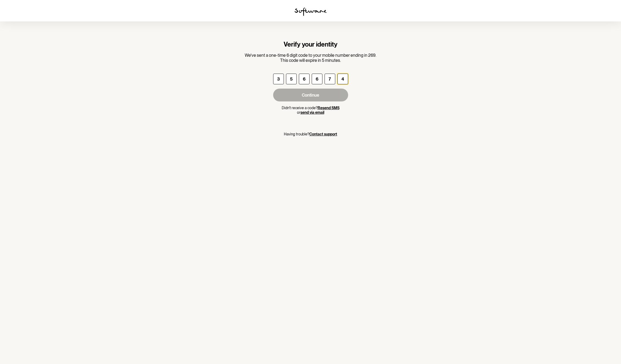 Image resolution: width=621 pixels, height=364 pixels. What do you see at coordinates (310, 60) in the screenshot?
I see `p: This code will expire in 5 minutes.` at bounding box center [310, 60].